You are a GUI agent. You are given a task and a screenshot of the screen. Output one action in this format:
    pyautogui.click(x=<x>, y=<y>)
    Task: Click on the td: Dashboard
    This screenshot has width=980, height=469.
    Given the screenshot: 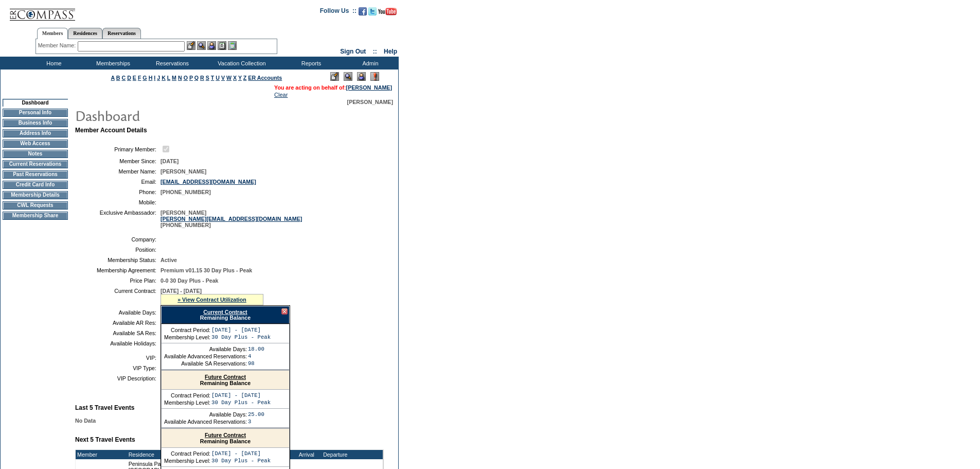 What is the action you would take?
    pyautogui.click(x=35, y=103)
    